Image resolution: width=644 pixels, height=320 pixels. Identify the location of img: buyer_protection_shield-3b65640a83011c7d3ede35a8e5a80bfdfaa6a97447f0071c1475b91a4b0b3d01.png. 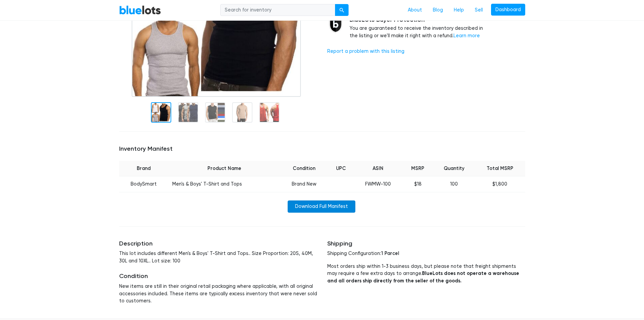
(336, 25).